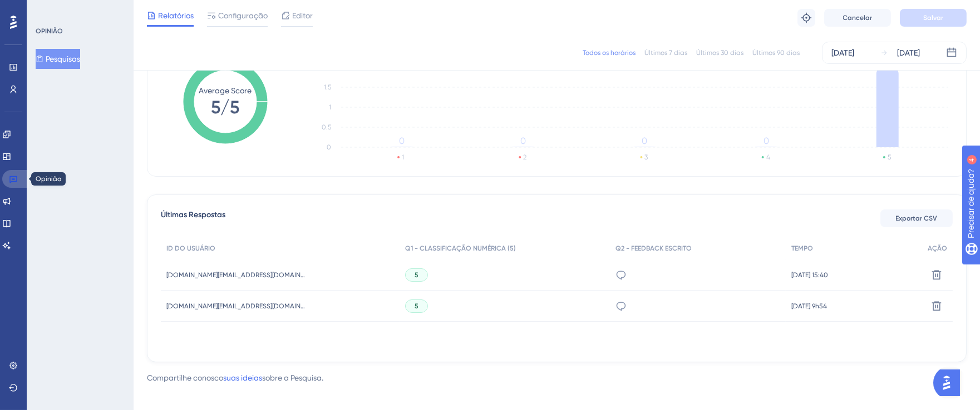  Describe the element at coordinates (105, 9) in the screenshot. I see `font: 4` at that location.